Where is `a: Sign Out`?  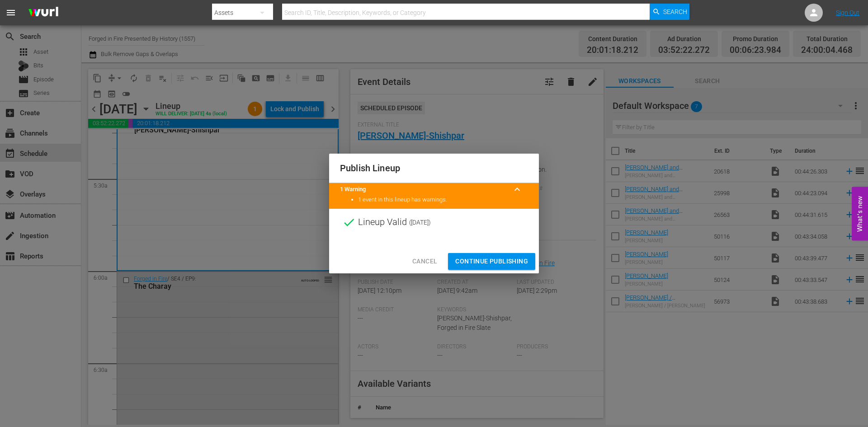 a: Sign Out is located at coordinates (847, 13).